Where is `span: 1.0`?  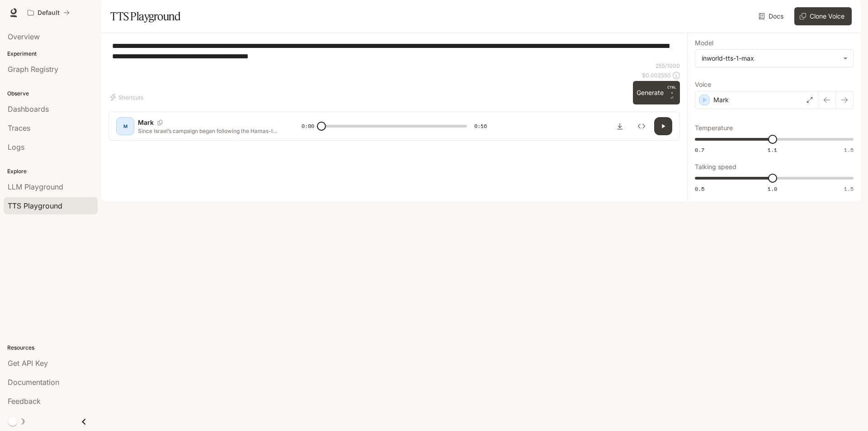
span: 1.0 is located at coordinates (772, 189).